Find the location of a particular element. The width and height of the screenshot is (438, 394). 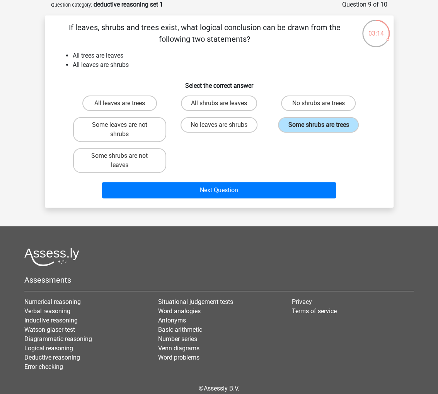

a: Venn diagrams is located at coordinates (178, 348).